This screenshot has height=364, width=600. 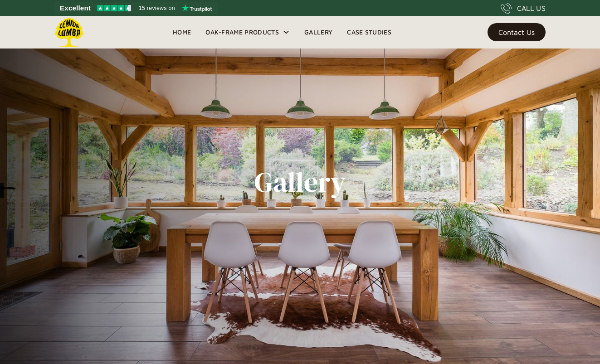 I want to click on a: CALL US, so click(x=524, y=8).